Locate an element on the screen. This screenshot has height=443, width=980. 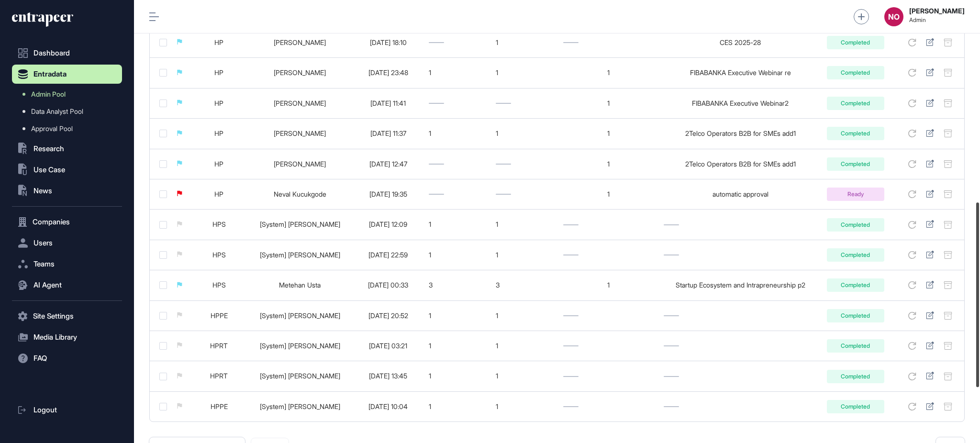
button: Site Settings is located at coordinates (67, 316).